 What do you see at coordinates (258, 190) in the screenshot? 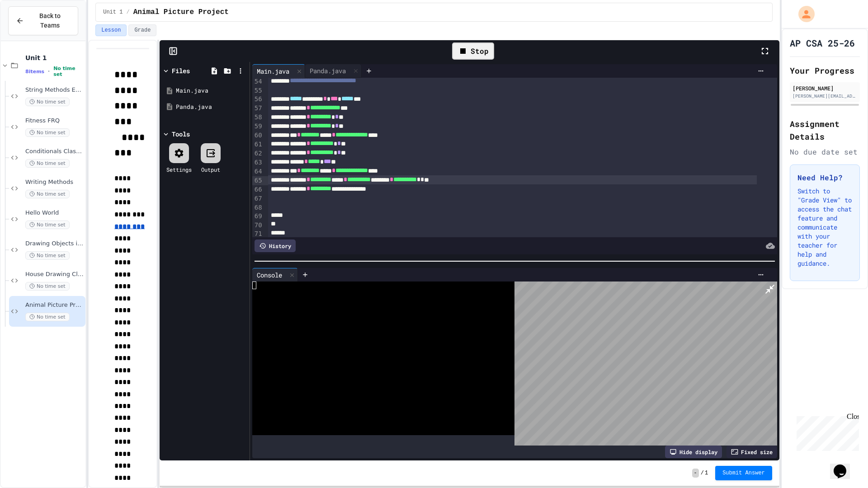
I see `div: 66` at bounding box center [258, 190].